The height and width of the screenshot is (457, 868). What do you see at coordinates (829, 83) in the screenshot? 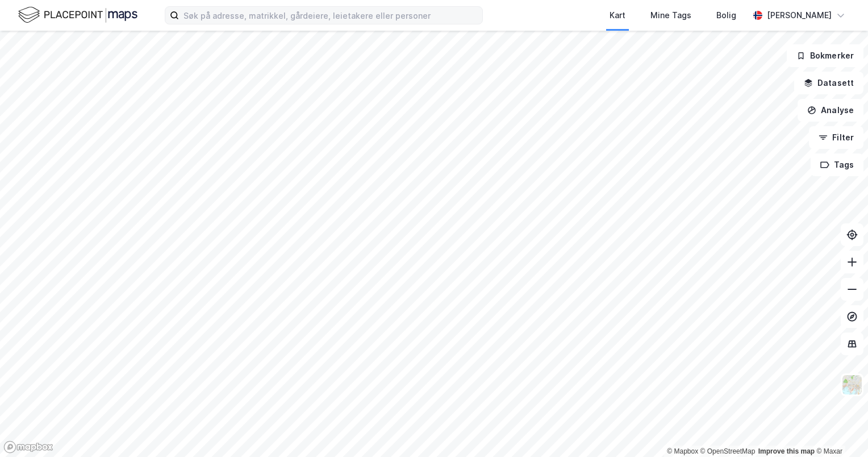
I see `button: Datasett` at bounding box center [829, 83].